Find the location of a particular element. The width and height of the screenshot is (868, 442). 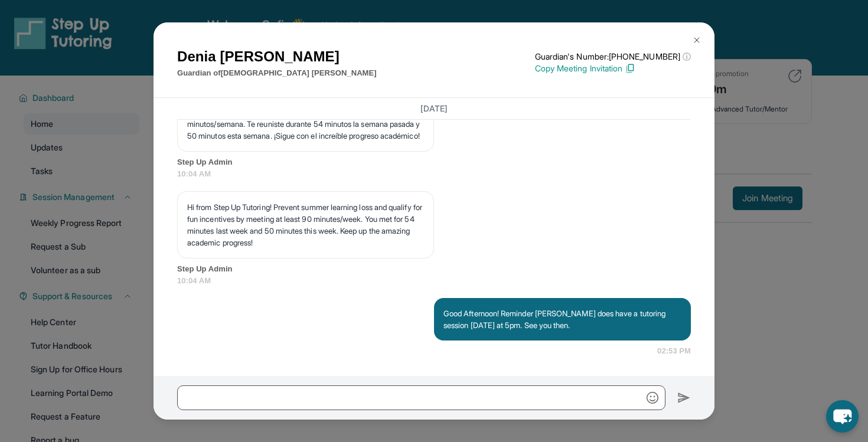

img: Send icon is located at coordinates (683, 398).